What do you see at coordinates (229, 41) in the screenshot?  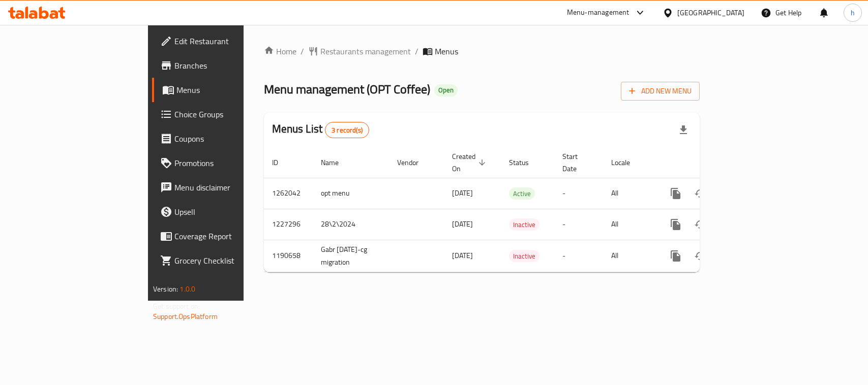 I see `span: Edit Restaurant` at bounding box center [229, 41].